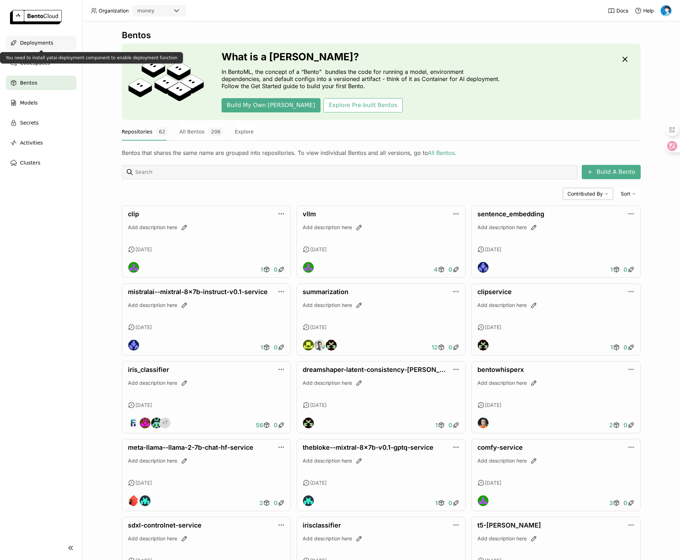  I want to click on img: Jian Shen Yap, so click(308, 345).